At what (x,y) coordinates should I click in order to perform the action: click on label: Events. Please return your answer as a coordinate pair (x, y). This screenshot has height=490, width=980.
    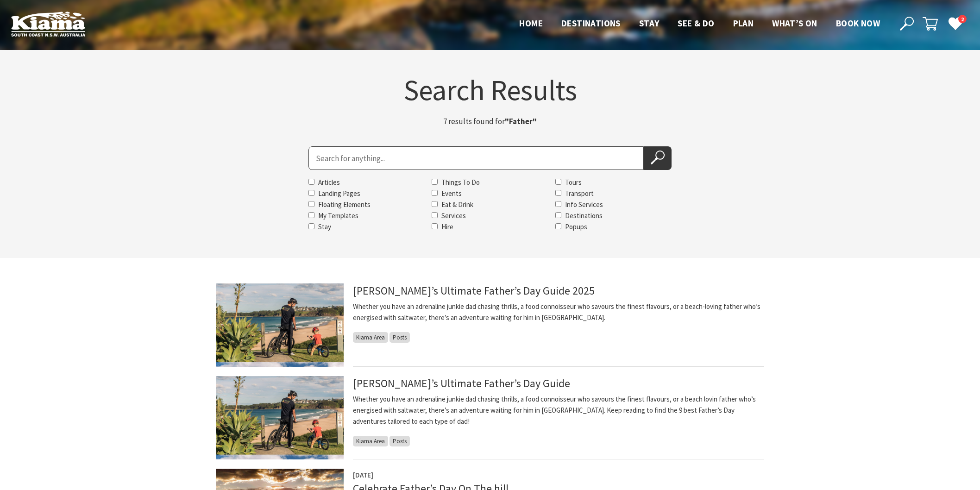
    Looking at the image, I should click on (452, 193).